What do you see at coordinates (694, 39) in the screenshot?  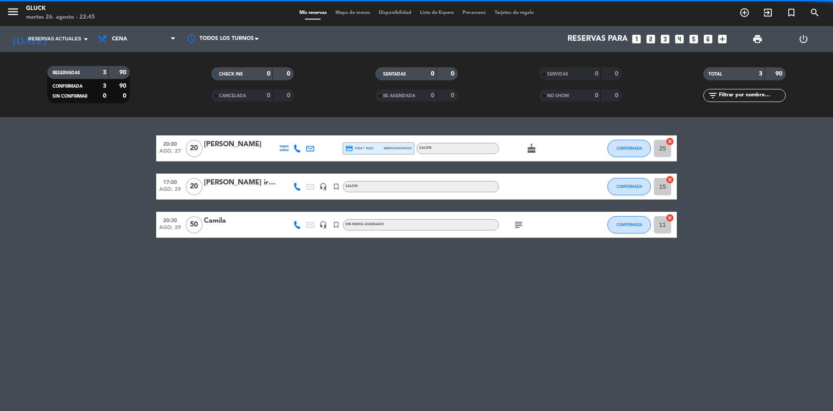 I see `i: looks_5` at bounding box center [694, 39].